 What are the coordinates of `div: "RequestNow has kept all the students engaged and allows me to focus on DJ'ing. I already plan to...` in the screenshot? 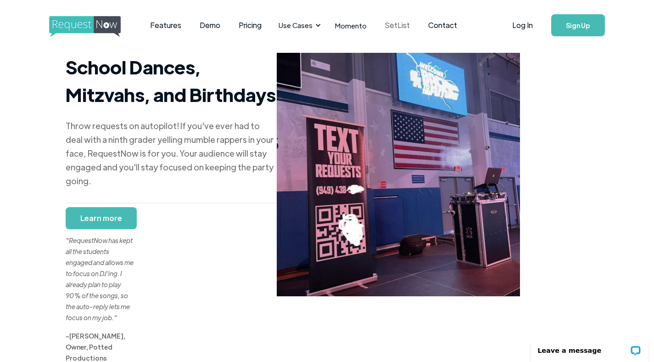 It's located at (100, 273).